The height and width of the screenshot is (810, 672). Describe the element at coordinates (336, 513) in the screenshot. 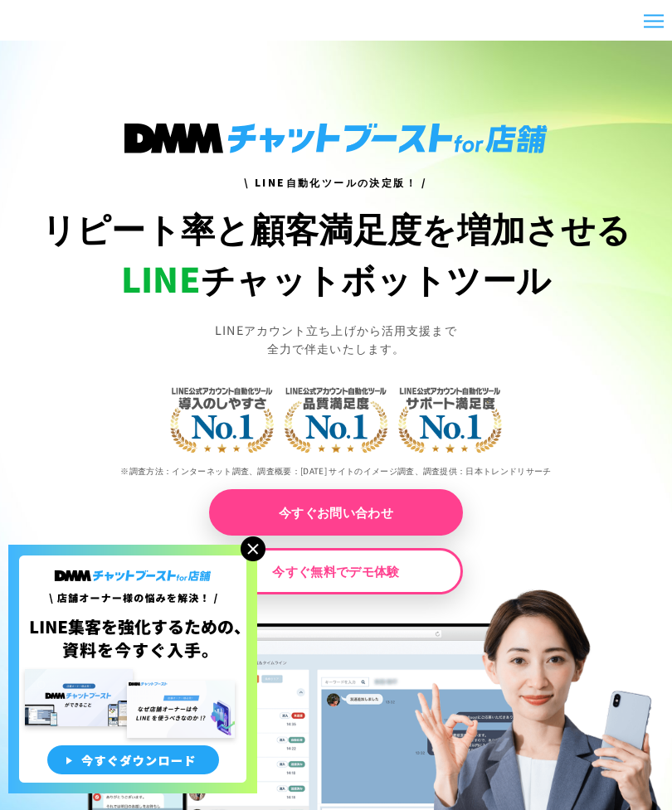

I see `a: 今すぐお問い合わせ` at that location.